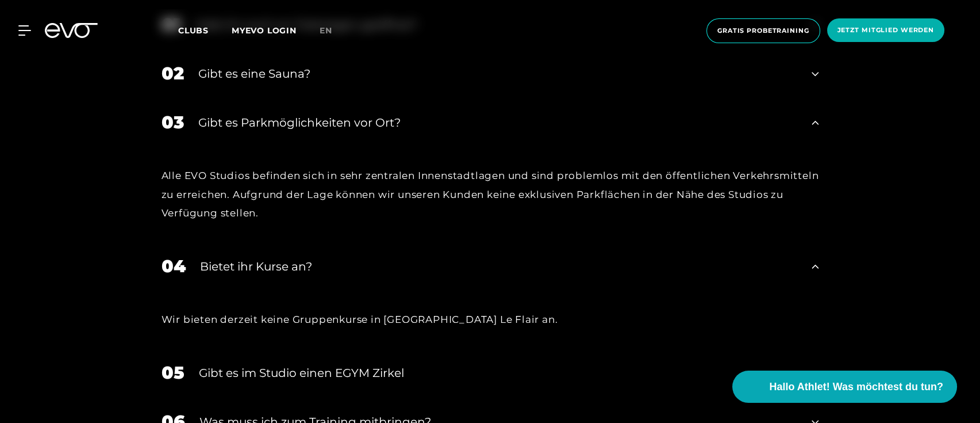 The image size is (980, 423). I want to click on div: 03, so click(173, 122).